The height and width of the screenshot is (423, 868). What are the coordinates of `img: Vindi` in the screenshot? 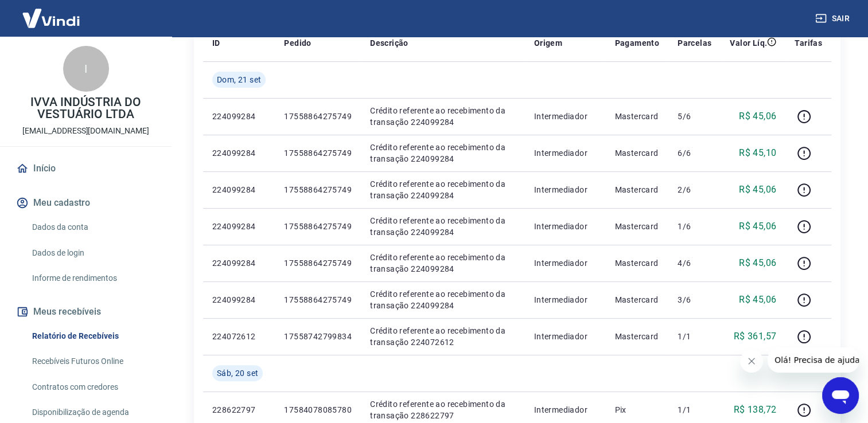 It's located at (51, 18).